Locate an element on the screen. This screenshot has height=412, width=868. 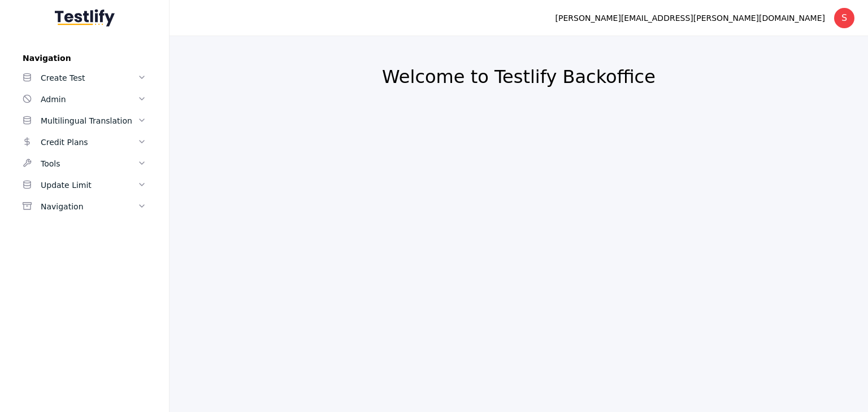
div: S is located at coordinates (845, 18).